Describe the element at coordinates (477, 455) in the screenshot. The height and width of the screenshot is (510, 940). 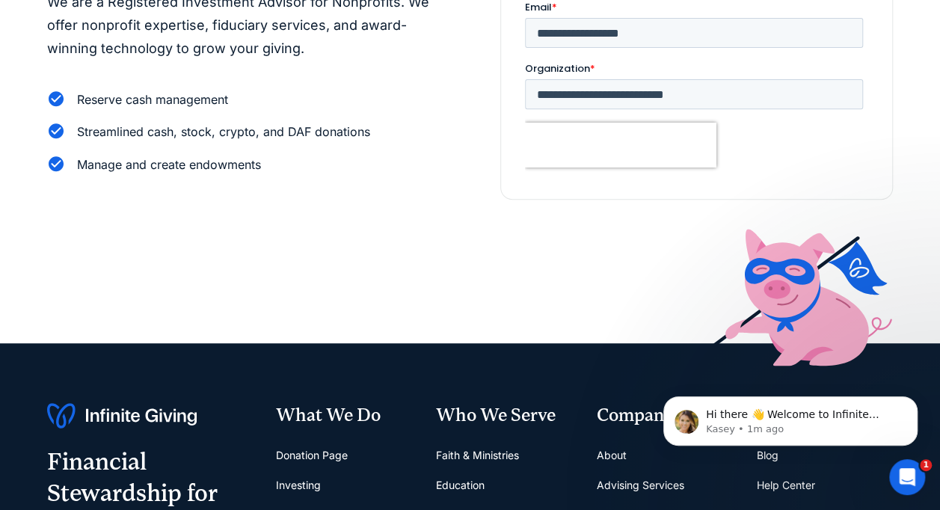
I see `a: Faith & Ministries` at that location.